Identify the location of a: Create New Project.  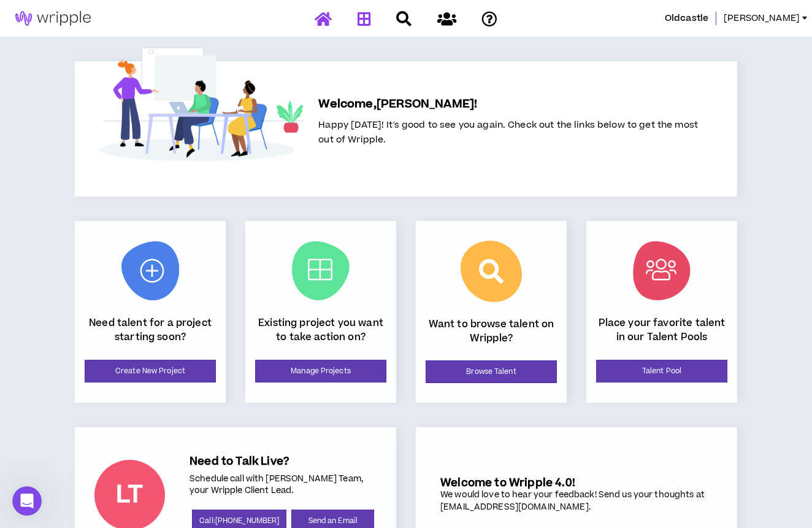
(150, 371).